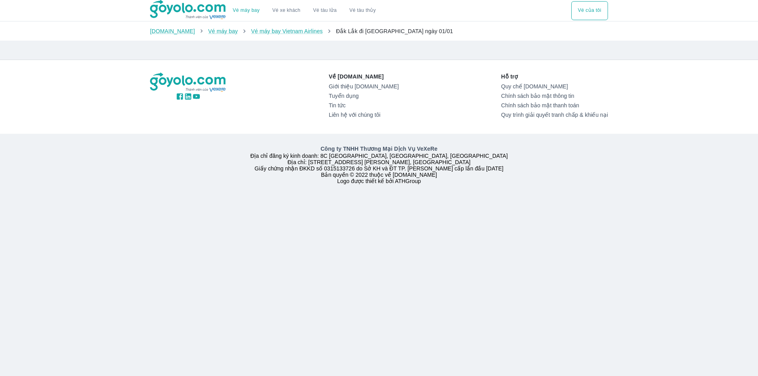 This screenshot has width=758, height=376. Describe the element at coordinates (188, 82) in the screenshot. I see `img: logo` at that location.